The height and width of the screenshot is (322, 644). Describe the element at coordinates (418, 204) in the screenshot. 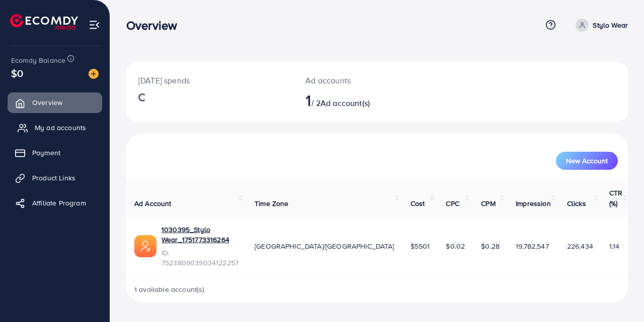

I see `span: Cost` at that location.